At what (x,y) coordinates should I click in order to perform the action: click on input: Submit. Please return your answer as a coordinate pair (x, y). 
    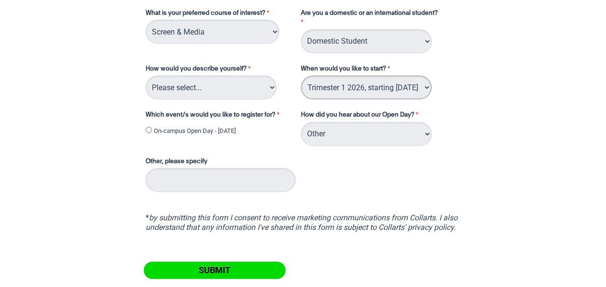
    Looking at the image, I should click on (215, 270).